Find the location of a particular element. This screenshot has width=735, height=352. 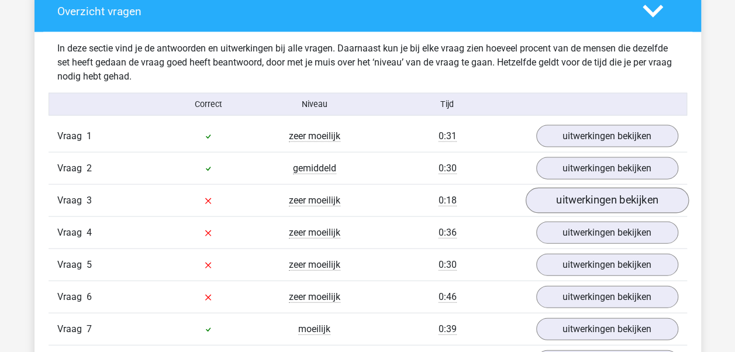

span: 0:36 is located at coordinates (448, 233).